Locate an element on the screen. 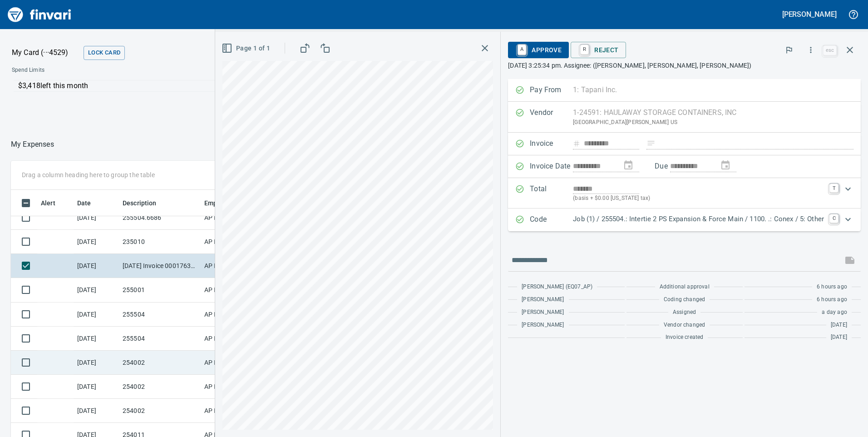 The height and width of the screenshot is (437, 868). img: Finvari is located at coordinates (39, 15).